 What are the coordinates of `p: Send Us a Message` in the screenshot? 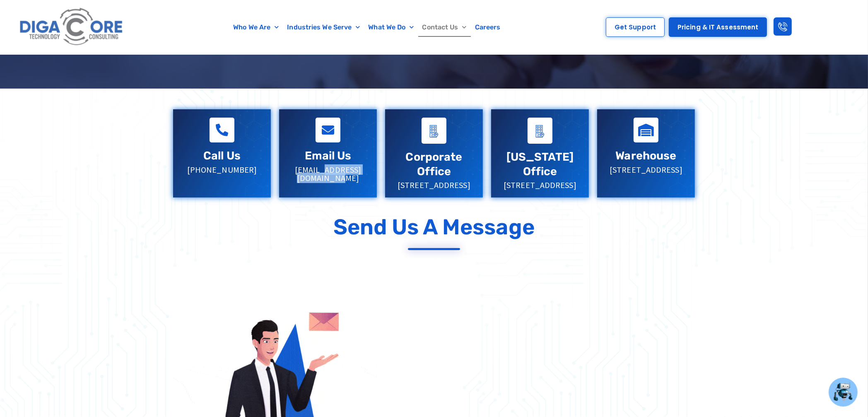 It's located at (434, 227).